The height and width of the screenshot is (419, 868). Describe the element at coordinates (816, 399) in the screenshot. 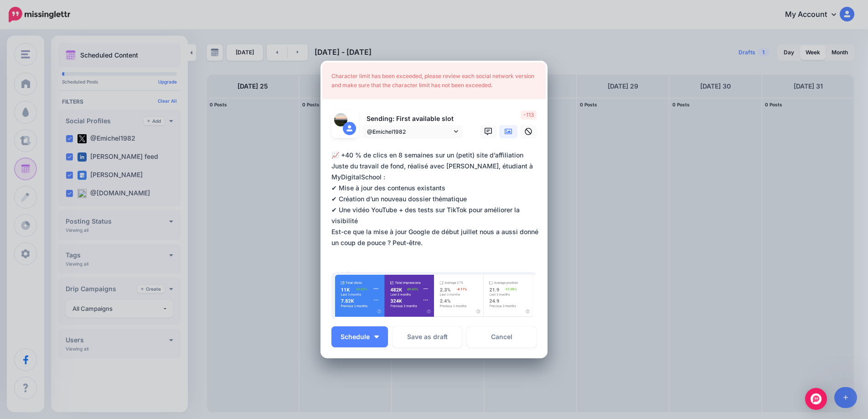

I see `div: Open Intercom Messenger` at that location.